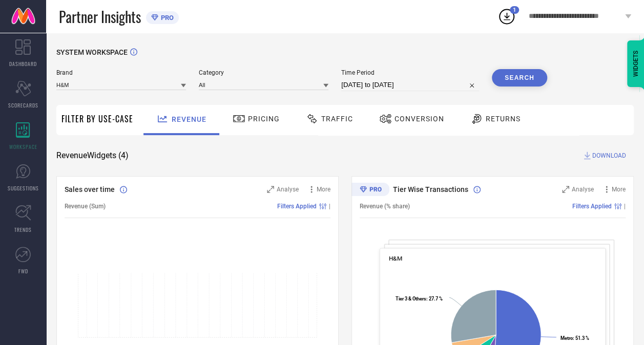  What do you see at coordinates (23, 64) in the screenshot?
I see `span: DASHBOARD` at bounding box center [23, 64].